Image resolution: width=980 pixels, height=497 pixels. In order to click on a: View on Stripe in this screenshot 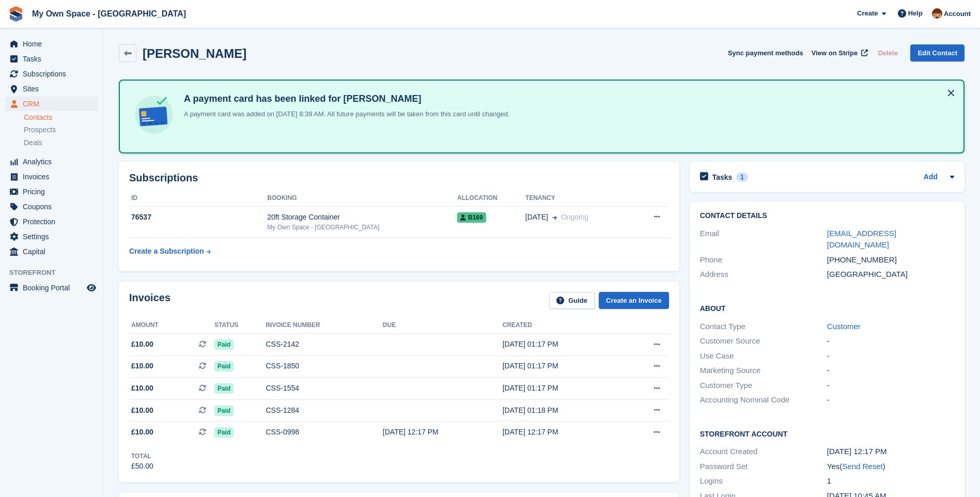, I will do `click(838, 53)`.